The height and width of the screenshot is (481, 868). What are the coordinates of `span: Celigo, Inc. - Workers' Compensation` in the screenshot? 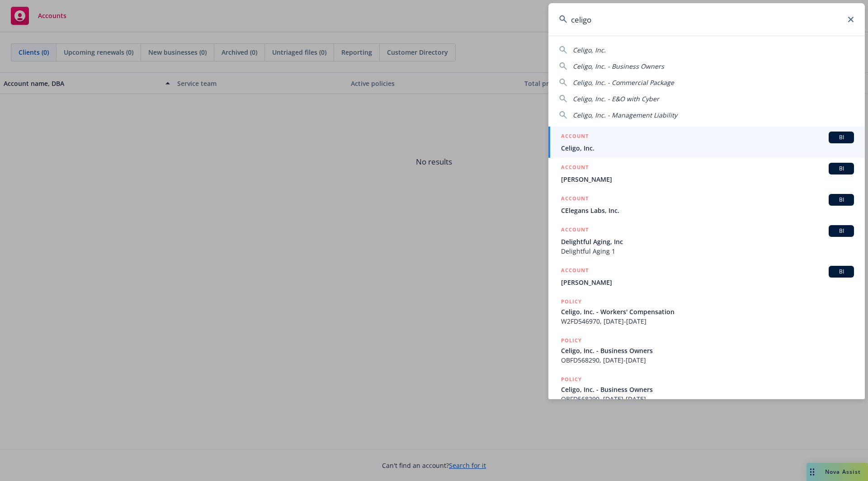 It's located at (708, 311).